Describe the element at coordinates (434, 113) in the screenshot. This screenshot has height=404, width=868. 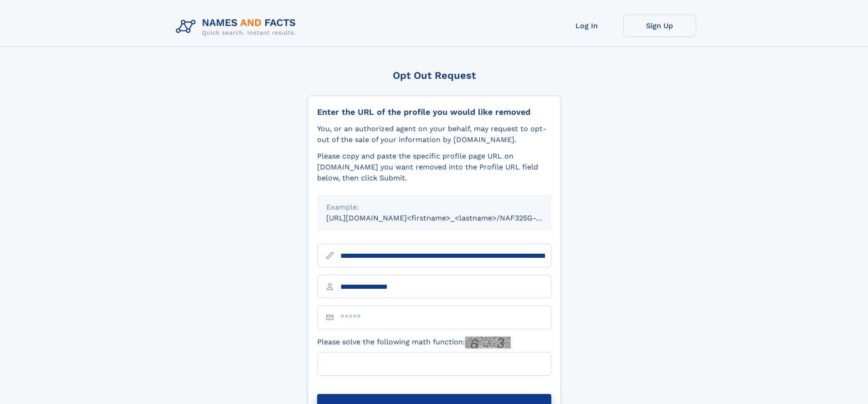
I see `div: Enter the URL of the profile you would like removed` at that location.